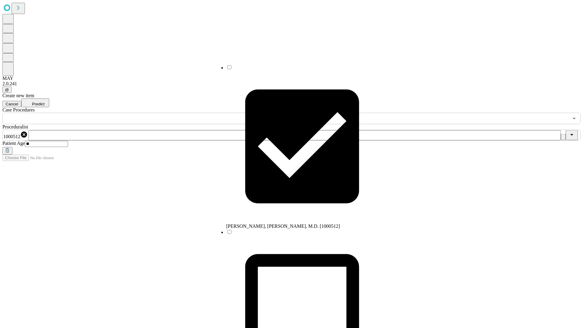 This screenshot has width=583, height=328. I want to click on div: MAY, so click(291, 78).